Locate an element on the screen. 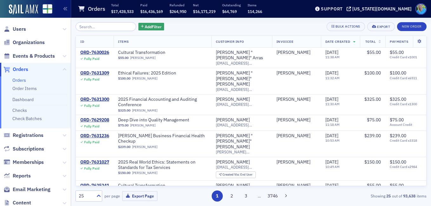 The width and height of the screenshot is (431, 206). span: 2025 Real World Ethics: Statements on Standards for Tax Services is located at coordinates (163, 165).